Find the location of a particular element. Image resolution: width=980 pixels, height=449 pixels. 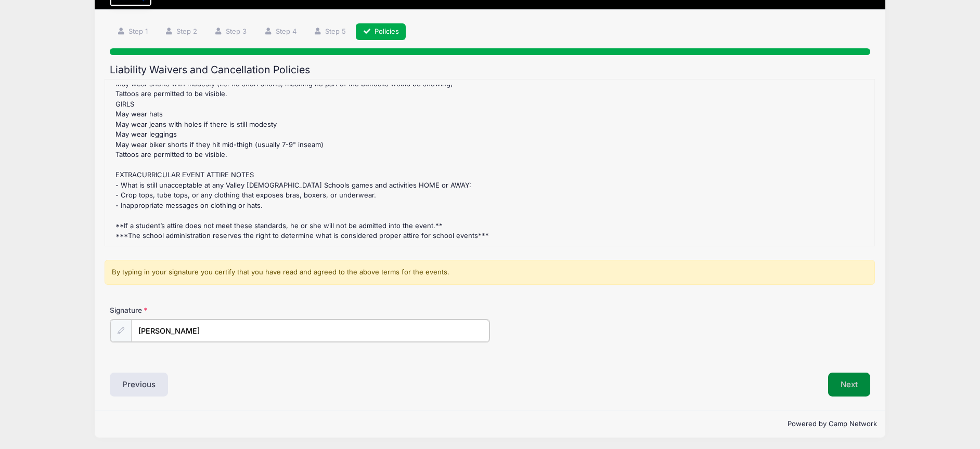

input: Enter first and last name is located at coordinates (310, 330).